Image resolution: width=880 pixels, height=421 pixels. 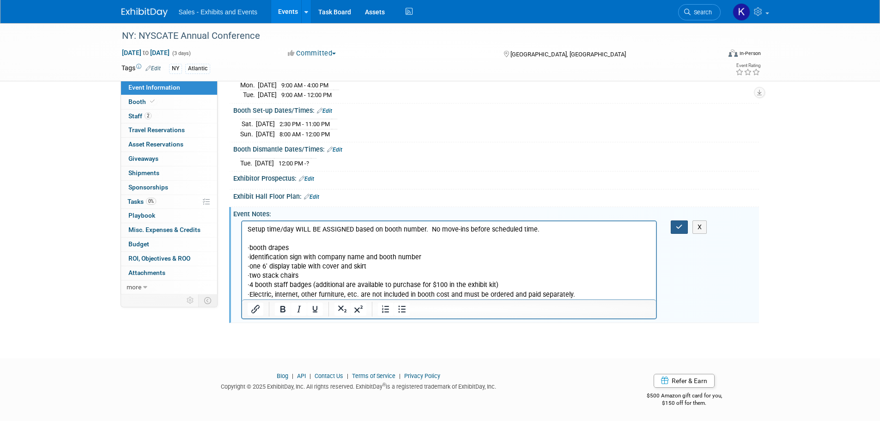 I want to click on a: Staff2, so click(x=169, y=116).